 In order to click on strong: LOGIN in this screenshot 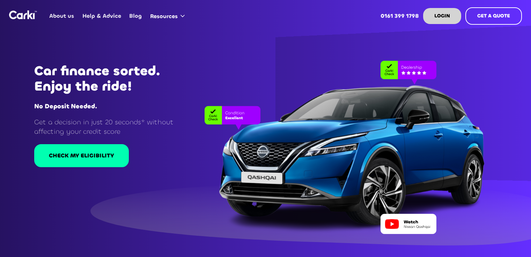, I will do `click(442, 16)`.